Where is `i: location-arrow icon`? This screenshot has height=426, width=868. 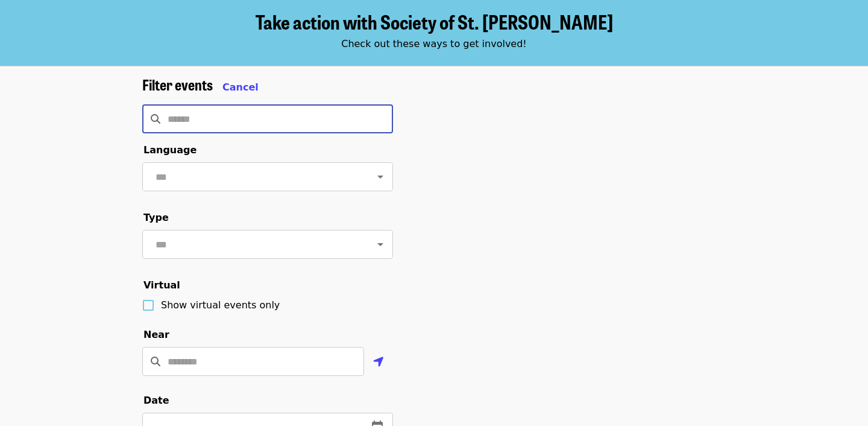
i: location-arrow icon is located at coordinates (378, 362).